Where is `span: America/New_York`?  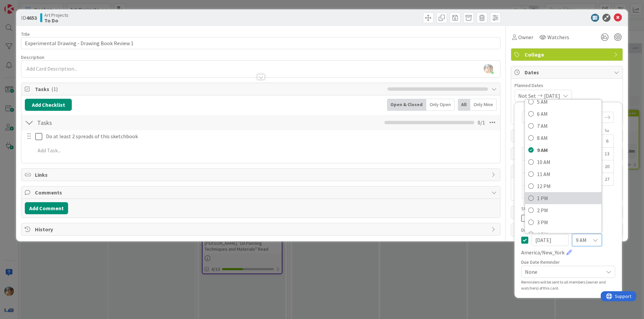
span: America/New_York is located at coordinates (542, 253).